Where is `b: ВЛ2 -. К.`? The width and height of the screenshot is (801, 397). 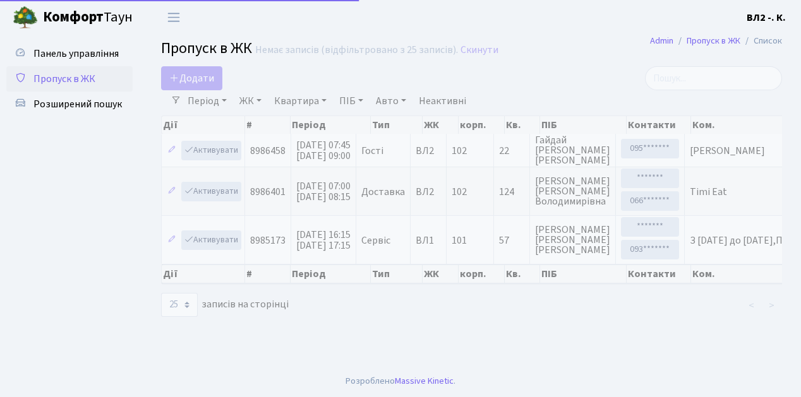 b: ВЛ2 -. К. is located at coordinates (766, 18).